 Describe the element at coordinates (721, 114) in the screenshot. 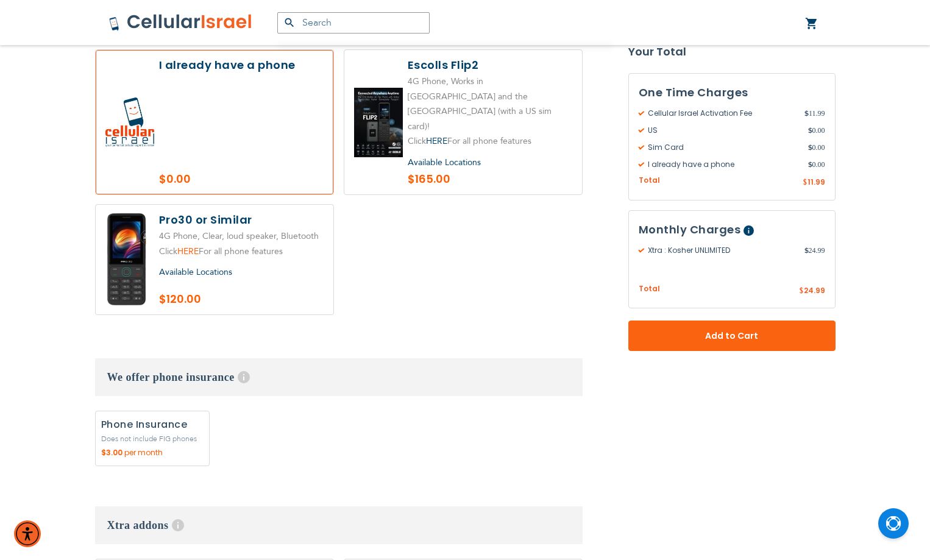

I see `span: Cellular Israel Activation Fee` at that location.